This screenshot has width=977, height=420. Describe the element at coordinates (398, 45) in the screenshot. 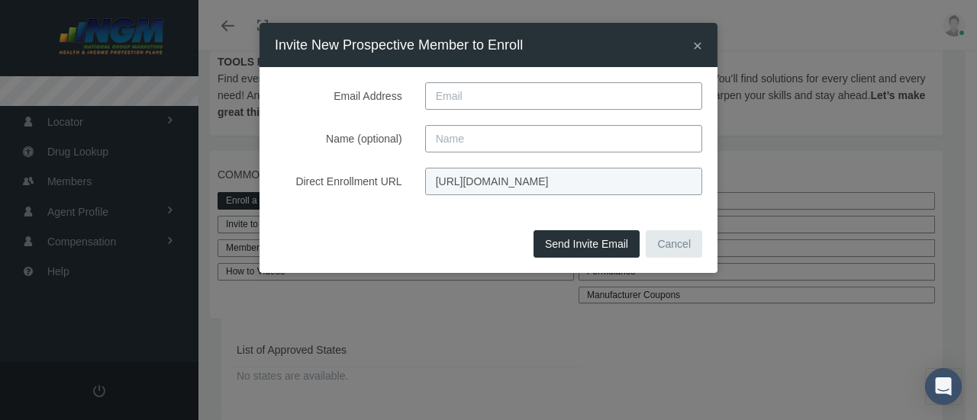

I see `h4: Invite New Prospective Member to Enroll` at that location.